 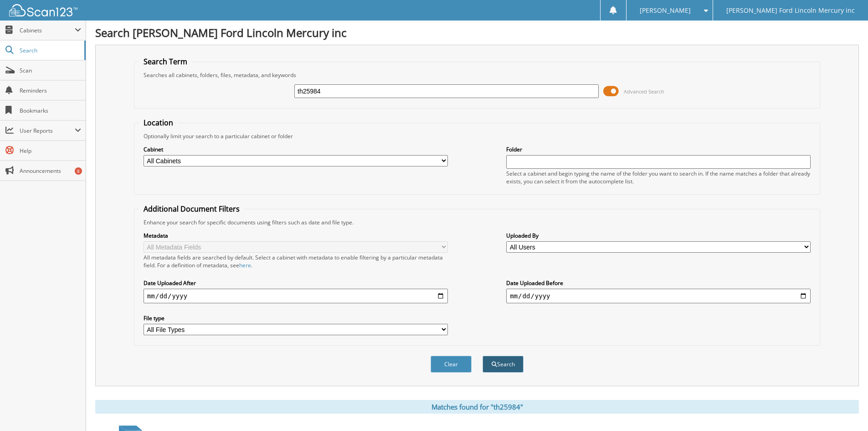 I want to click on label: Date Uploaded Before, so click(x=658, y=282).